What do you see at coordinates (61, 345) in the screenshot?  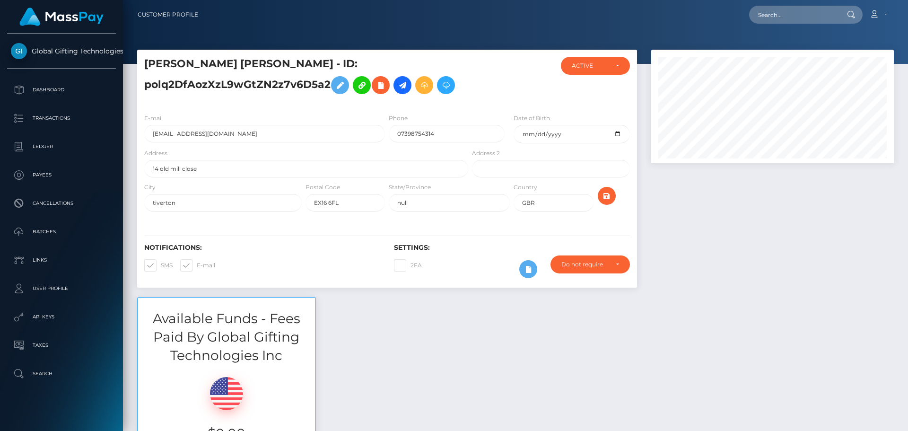 I see `a: Taxes` at bounding box center [61, 345].